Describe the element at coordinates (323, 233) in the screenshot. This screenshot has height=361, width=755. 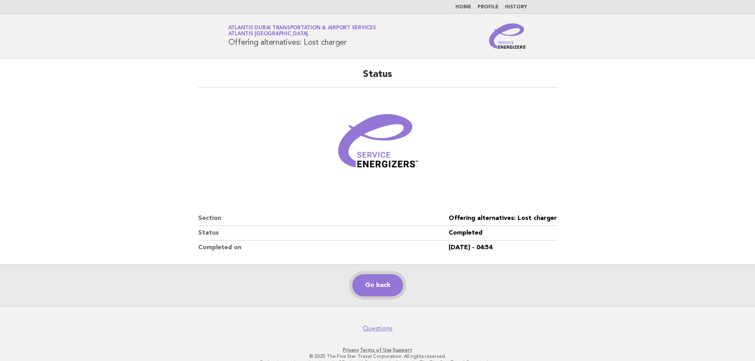
I see `dt: Status` at that location.